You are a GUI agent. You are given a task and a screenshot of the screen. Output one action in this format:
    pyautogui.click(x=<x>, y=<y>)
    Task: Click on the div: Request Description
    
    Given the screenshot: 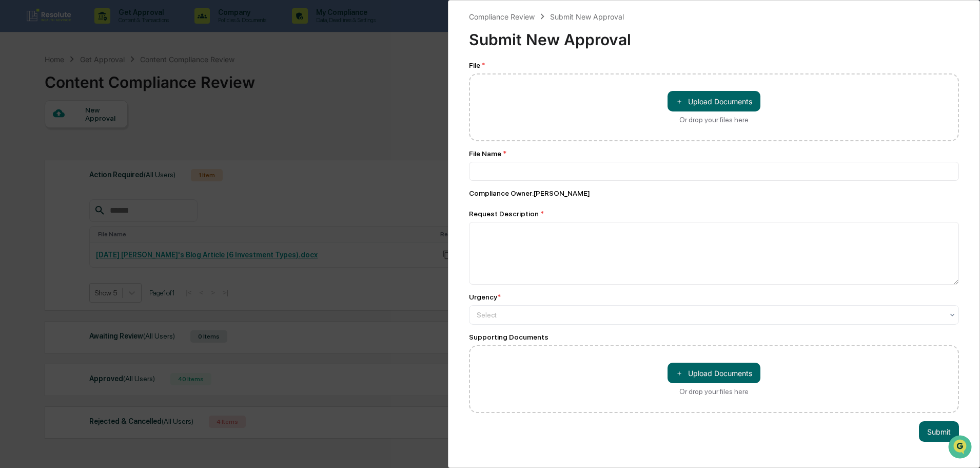 What is the action you would take?
    pyautogui.click(x=714, y=214)
    